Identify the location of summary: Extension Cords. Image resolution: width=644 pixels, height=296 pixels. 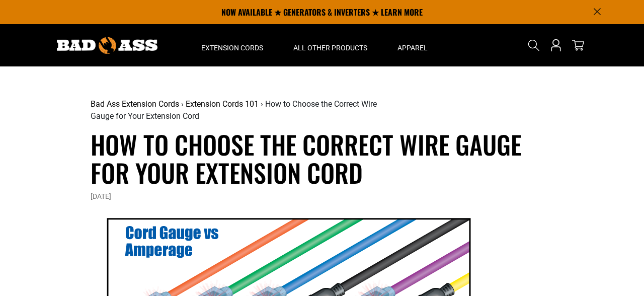
(232, 45).